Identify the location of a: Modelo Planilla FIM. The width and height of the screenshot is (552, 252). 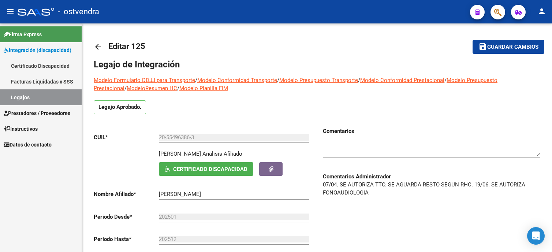
(203, 88).